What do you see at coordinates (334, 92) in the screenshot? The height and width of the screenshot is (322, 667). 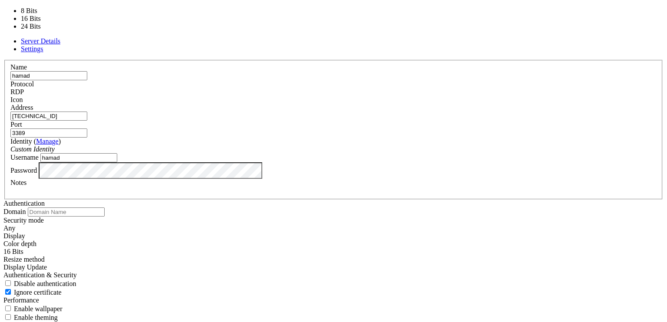 I see `div: RDP` at bounding box center [334, 92].